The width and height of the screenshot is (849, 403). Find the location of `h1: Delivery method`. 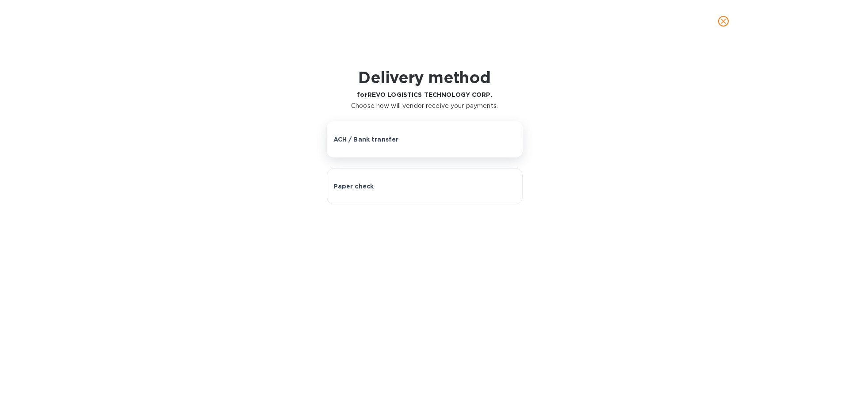

h1: Delivery method is located at coordinates (425, 77).